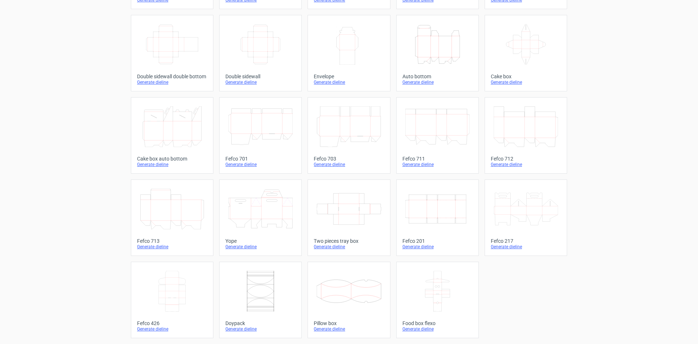 The height and width of the screenshot is (344, 698). What do you see at coordinates (172, 300) in the screenshot?
I see `a: Fefco 426Generate dieline` at bounding box center [172, 300].